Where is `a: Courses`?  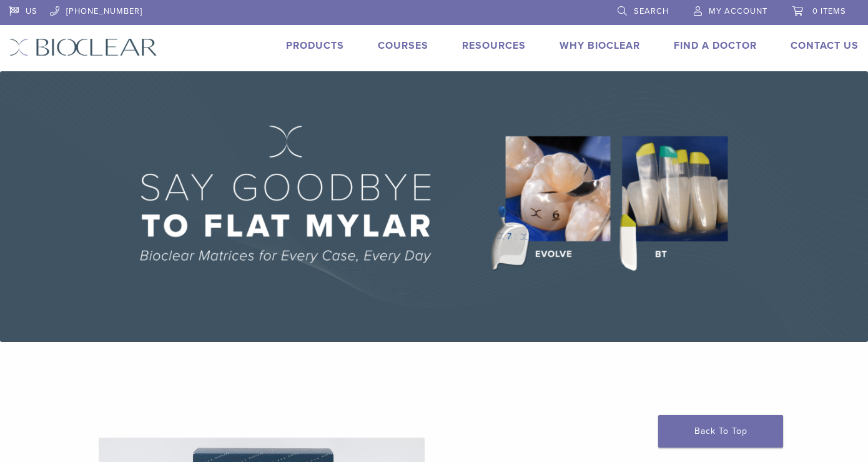
a: Courses is located at coordinates (403, 45).